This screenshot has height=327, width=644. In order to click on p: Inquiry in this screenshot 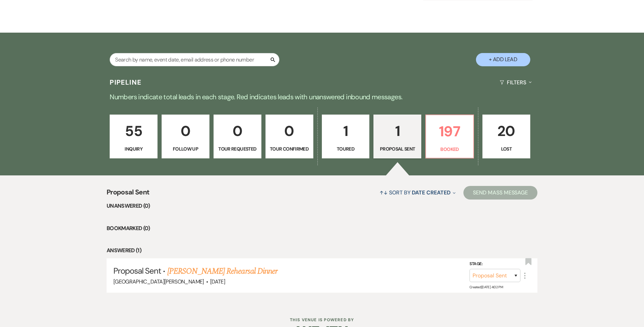, I will do `click(133, 149)`.